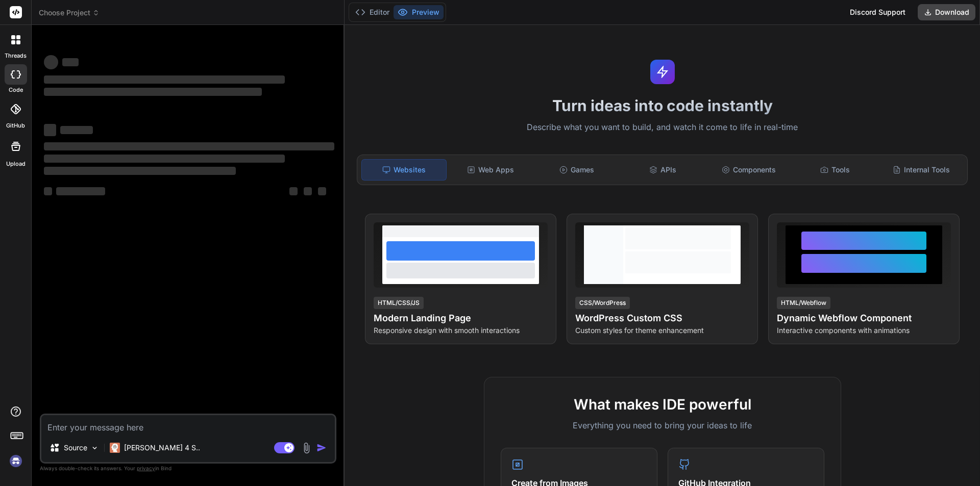  I want to click on img: signin, so click(16, 461).